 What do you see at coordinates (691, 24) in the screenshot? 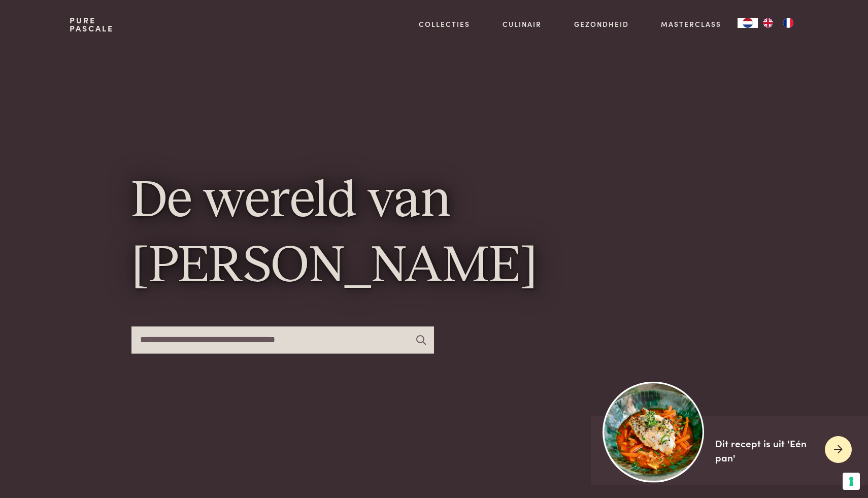
I see `a: Masterclass` at bounding box center [691, 24].